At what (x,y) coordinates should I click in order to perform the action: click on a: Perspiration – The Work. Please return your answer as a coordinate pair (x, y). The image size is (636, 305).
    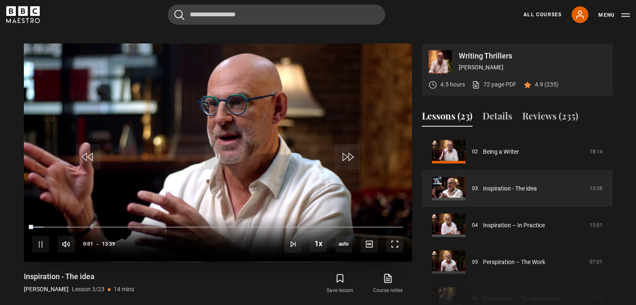
    Looking at the image, I should click on (514, 262).